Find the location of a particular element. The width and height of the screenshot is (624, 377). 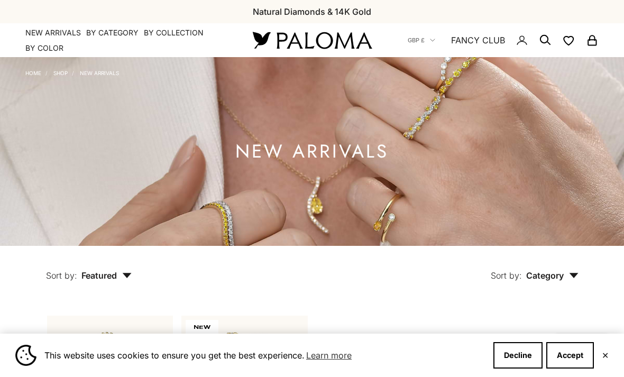

a: Shop is located at coordinates (60, 73).